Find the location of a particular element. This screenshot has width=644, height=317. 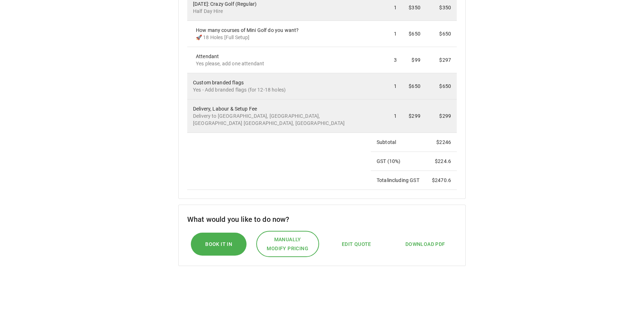

td: $ 224.6 is located at coordinates (441, 162).